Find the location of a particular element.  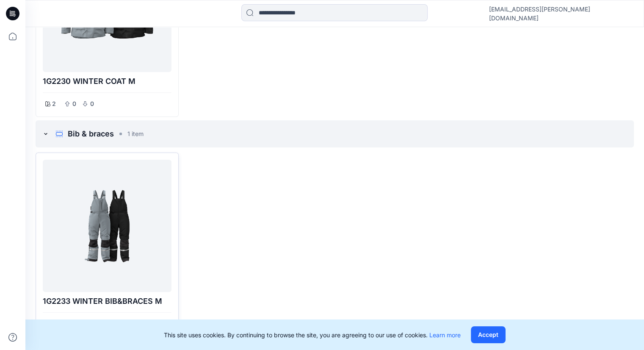

p: 1G2230 WINTER COAT M is located at coordinates (107, 81).